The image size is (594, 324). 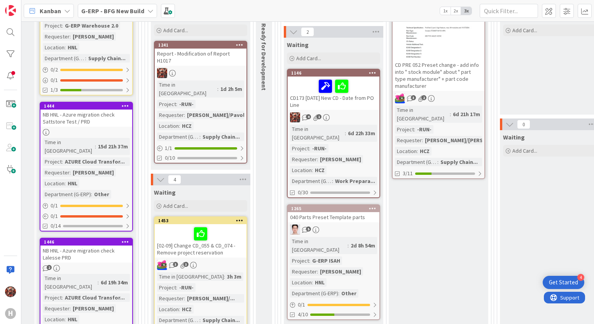 I want to click on div: 3h 3m, so click(x=234, y=277).